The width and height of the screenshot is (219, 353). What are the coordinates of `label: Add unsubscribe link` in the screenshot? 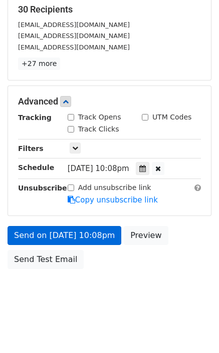 It's located at (115, 188).